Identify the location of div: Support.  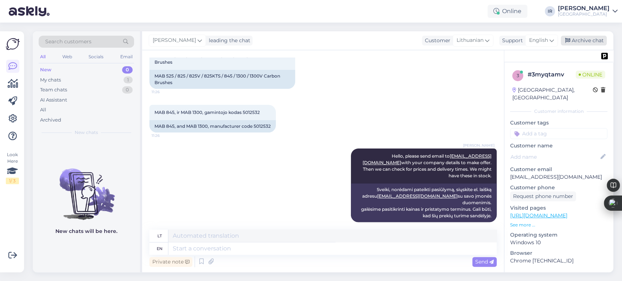
(511, 40).